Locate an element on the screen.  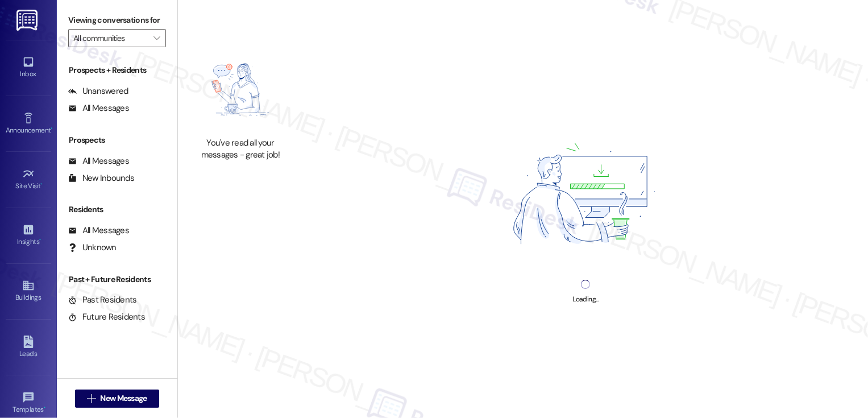
span: New Message is located at coordinates (124, 399).